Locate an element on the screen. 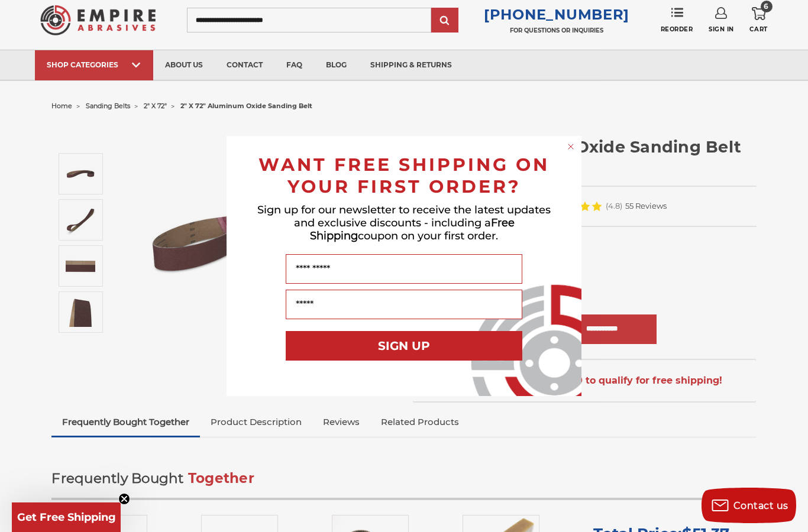 Image resolution: width=808 pixels, height=532 pixels. span: Contact us is located at coordinates (761, 506).